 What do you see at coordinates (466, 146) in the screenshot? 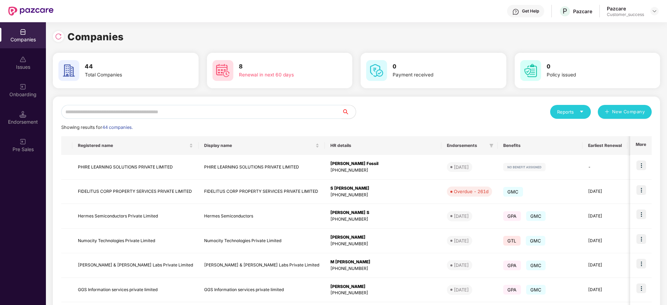
I see `span: Endorsements` at bounding box center [466, 146].